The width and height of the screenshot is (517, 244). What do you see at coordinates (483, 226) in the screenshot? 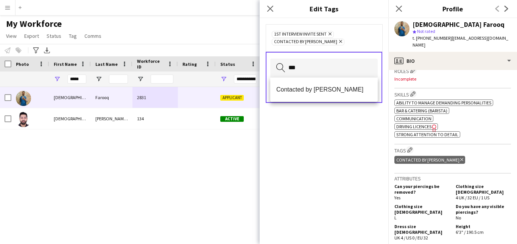
I see `h5: Height` at bounding box center [483, 226].